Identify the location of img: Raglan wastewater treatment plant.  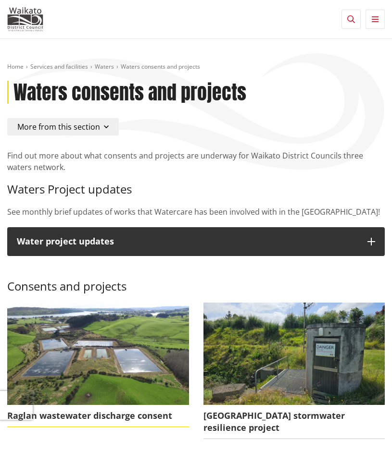
(98, 354).